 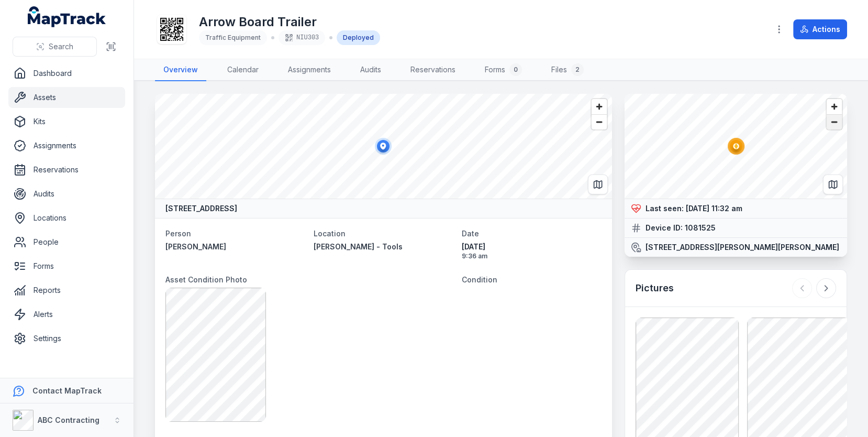 I want to click on strong: ABC Contracting, so click(x=69, y=419).